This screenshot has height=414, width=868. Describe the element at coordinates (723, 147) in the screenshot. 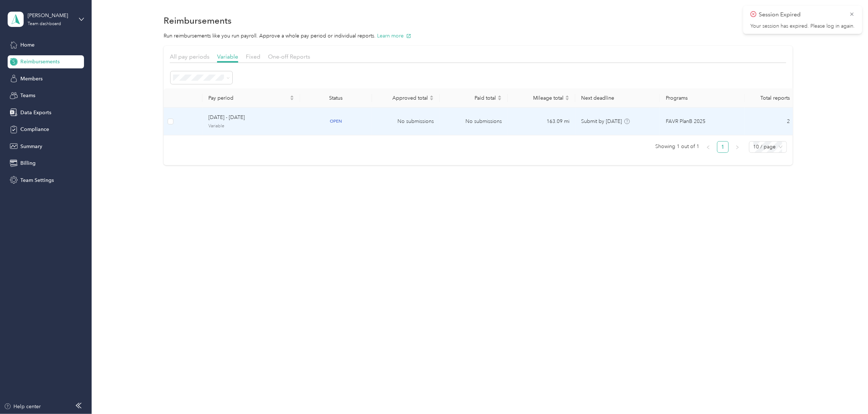

I see `li: 1` at that location.